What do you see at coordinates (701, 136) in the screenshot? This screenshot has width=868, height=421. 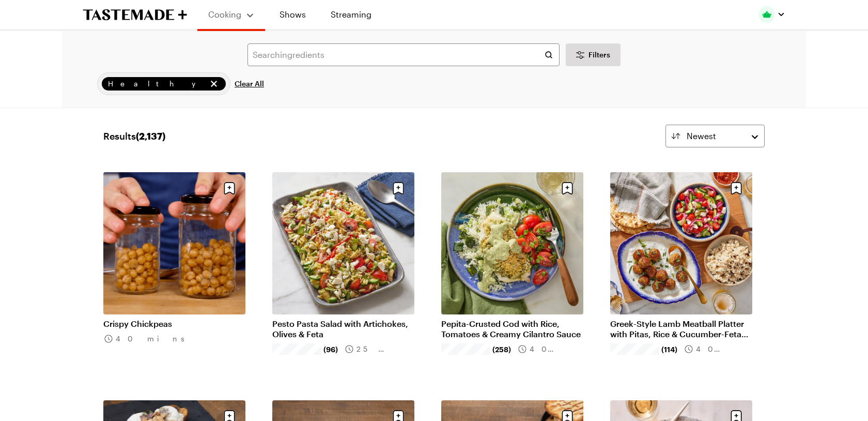 I see `span: Newest` at bounding box center [701, 136].